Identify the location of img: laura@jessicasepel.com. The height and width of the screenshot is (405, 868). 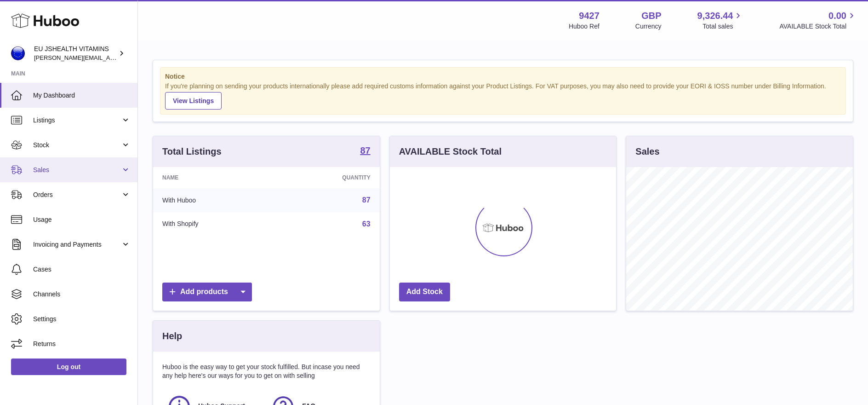
(18, 53).